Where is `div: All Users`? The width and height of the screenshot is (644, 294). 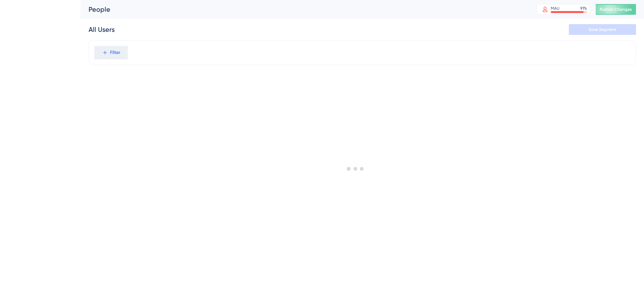
div: All Users is located at coordinates (102, 29).